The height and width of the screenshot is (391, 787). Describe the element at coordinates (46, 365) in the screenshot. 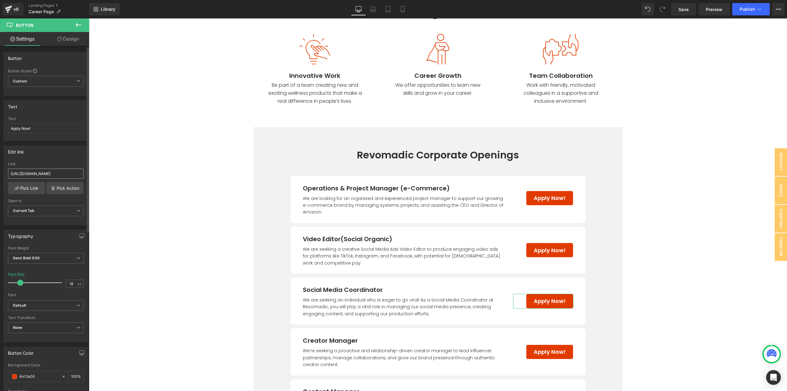

I see `div: Background Color` at that location.